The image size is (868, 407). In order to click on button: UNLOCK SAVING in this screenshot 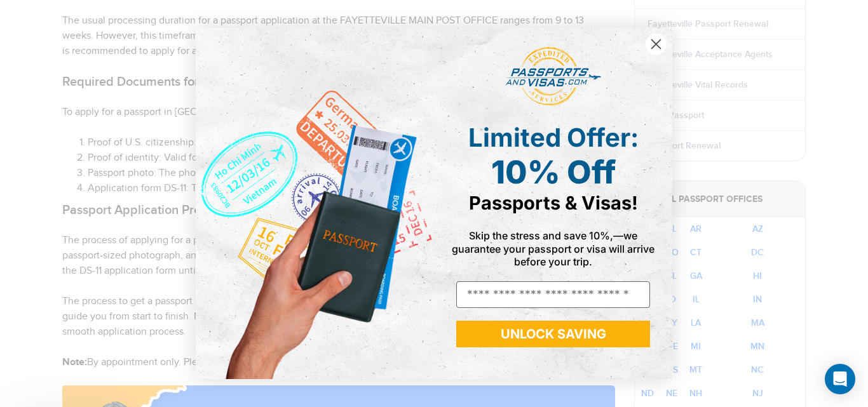, I will do `click(553, 334)`.